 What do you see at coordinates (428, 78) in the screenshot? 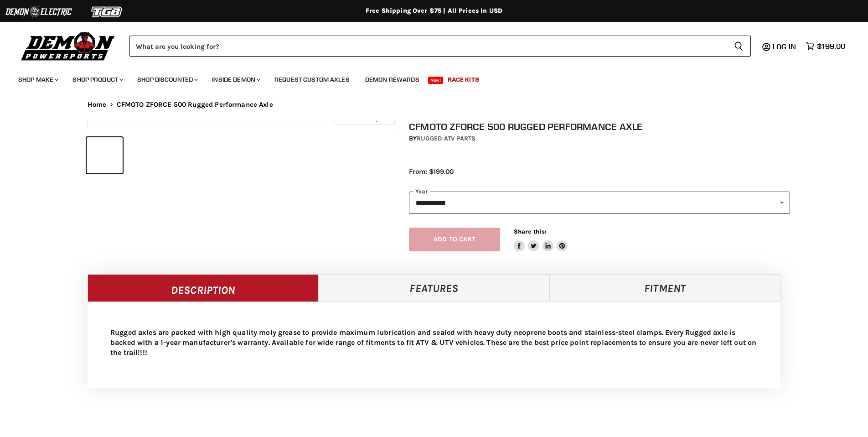
I see `ul: Main menu` at bounding box center [428, 78].